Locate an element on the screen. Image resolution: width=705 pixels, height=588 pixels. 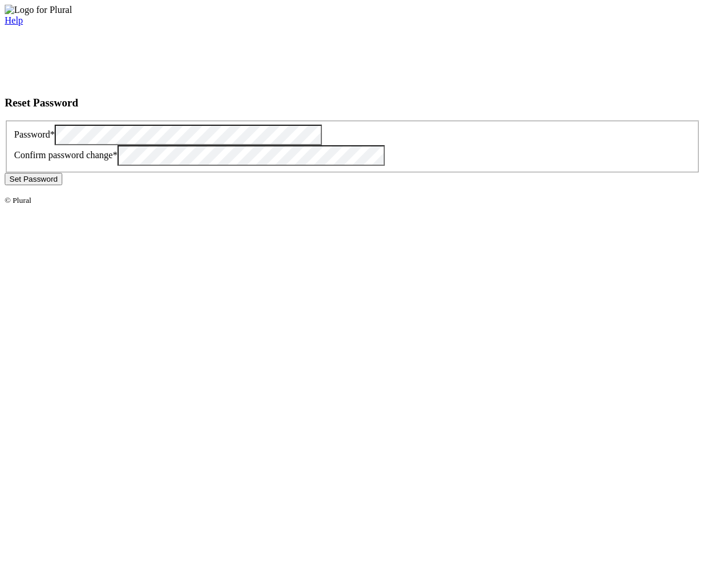
h3: Reset Password is located at coordinates (352, 103).